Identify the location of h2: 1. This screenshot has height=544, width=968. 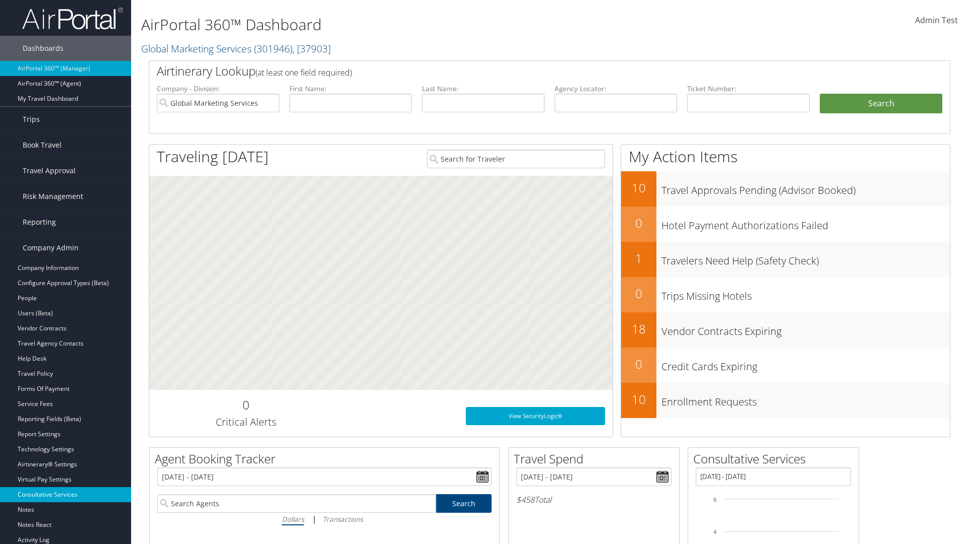
(639, 259).